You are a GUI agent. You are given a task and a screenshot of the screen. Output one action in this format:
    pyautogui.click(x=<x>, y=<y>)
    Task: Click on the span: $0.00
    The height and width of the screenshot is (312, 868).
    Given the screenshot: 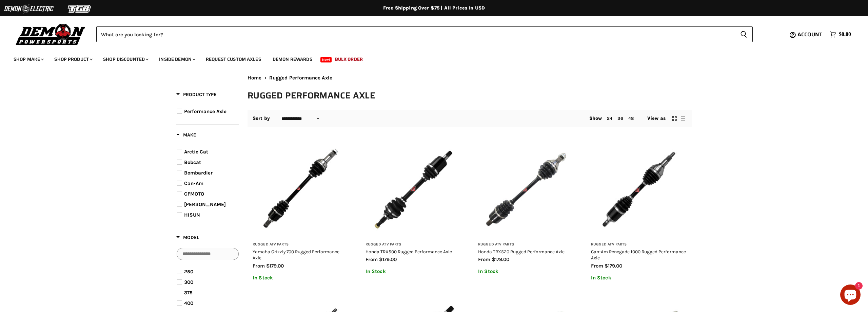 What is the action you would take?
    pyautogui.click(x=845, y=34)
    